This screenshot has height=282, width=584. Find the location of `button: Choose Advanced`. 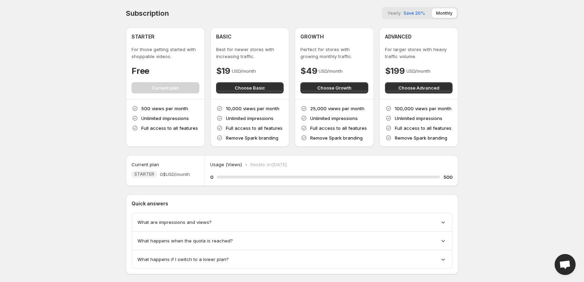

button: Choose Advanced is located at coordinates (419, 88).